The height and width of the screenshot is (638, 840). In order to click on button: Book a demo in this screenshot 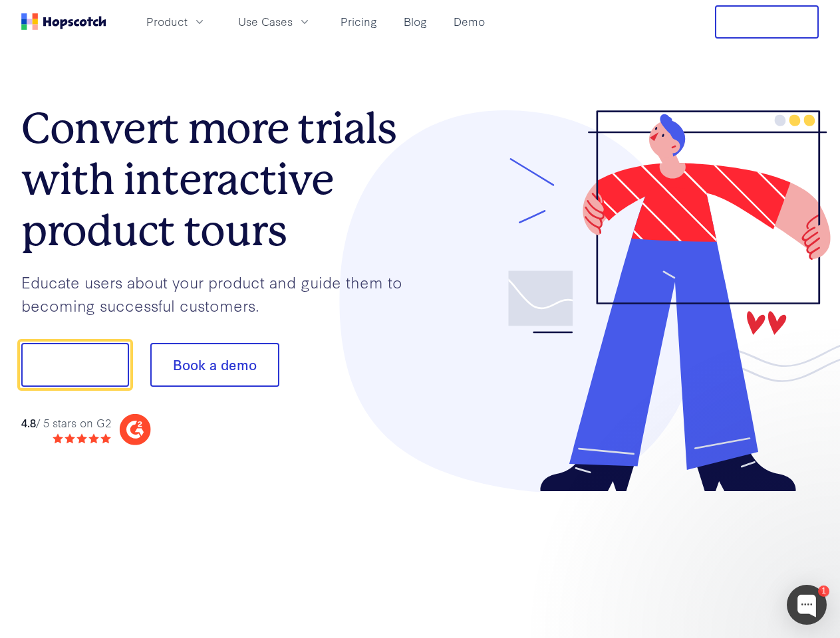, I will do `click(215, 365)`.